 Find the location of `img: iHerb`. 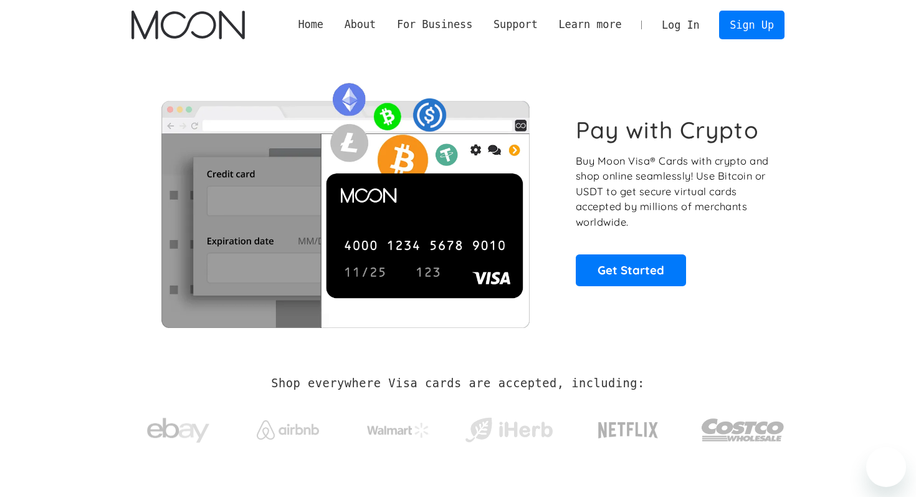

img: iHerb is located at coordinates (508, 430).